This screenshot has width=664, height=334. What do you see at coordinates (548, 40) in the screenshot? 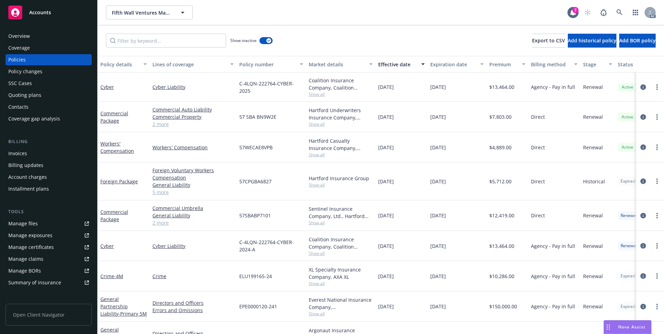
I see `span: Export to CSV` at bounding box center [548, 40].